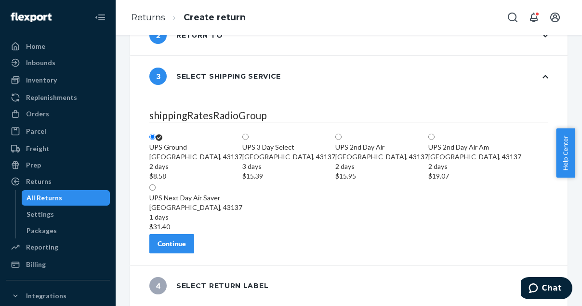  Describe the element at coordinates (40, 63) in the screenshot. I see `div: Inbounds` at that location.